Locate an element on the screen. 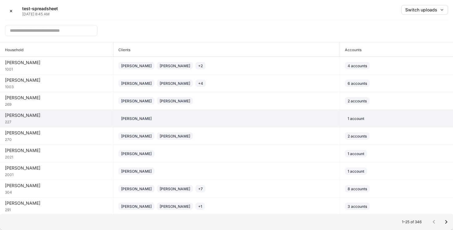 The image size is (453, 230). p: 1–25 of 346 is located at coordinates (411, 222).